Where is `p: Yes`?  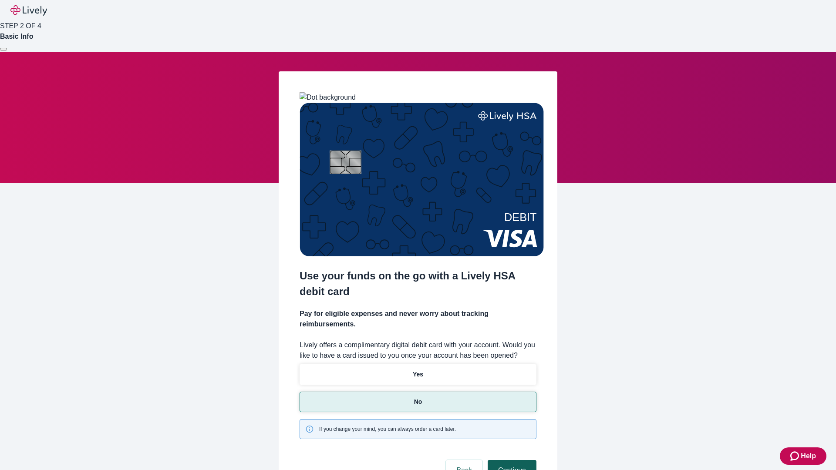
p: Yes is located at coordinates (418, 375).